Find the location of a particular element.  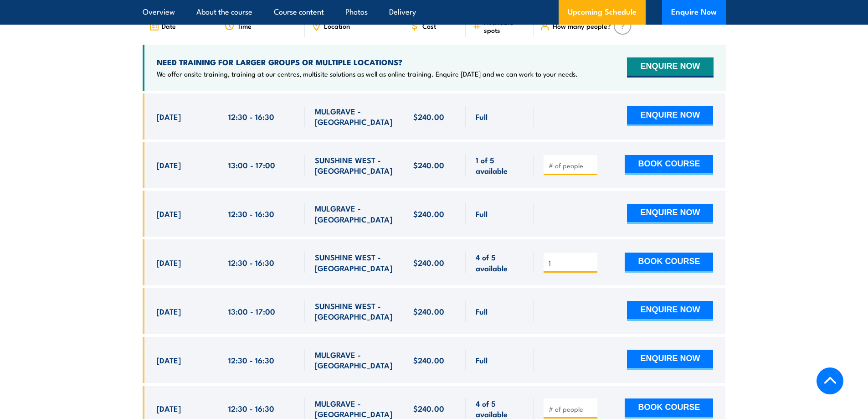

span: Time is located at coordinates (244, 25).